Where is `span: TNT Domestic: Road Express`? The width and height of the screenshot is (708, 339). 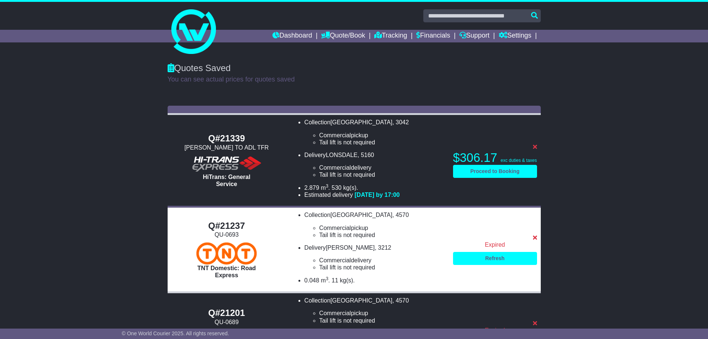 span: TNT Domestic: Road Express is located at coordinates (226, 271).